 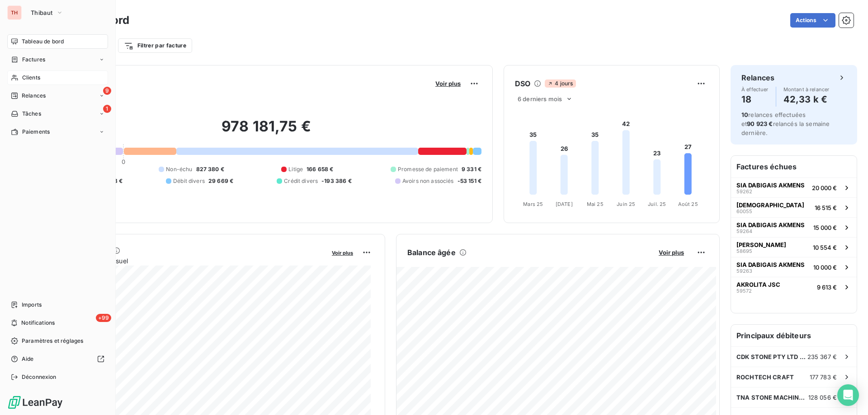 I want to click on span: Tâches, so click(x=32, y=114).